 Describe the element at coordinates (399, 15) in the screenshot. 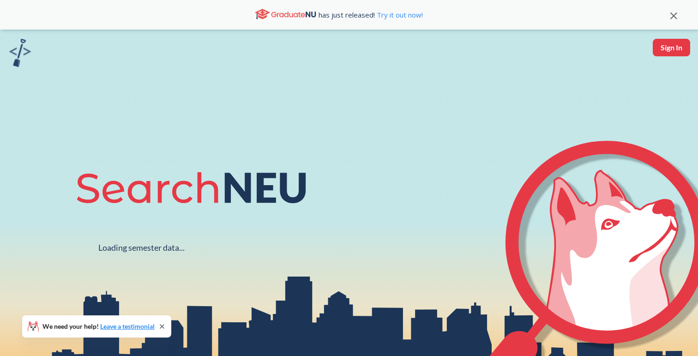

I see `a: Try it out now!` at that location.